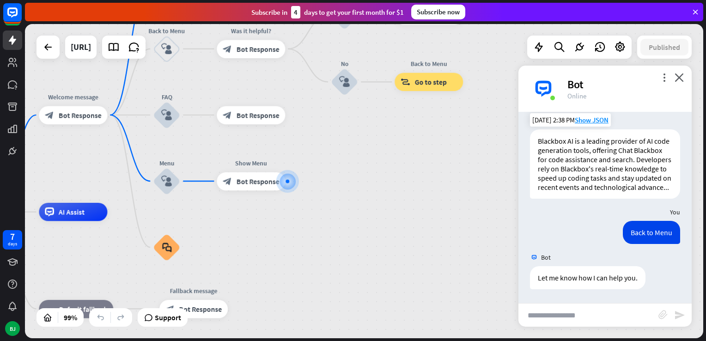 This screenshot has width=706, height=341. I want to click on div: Online, so click(624, 96).